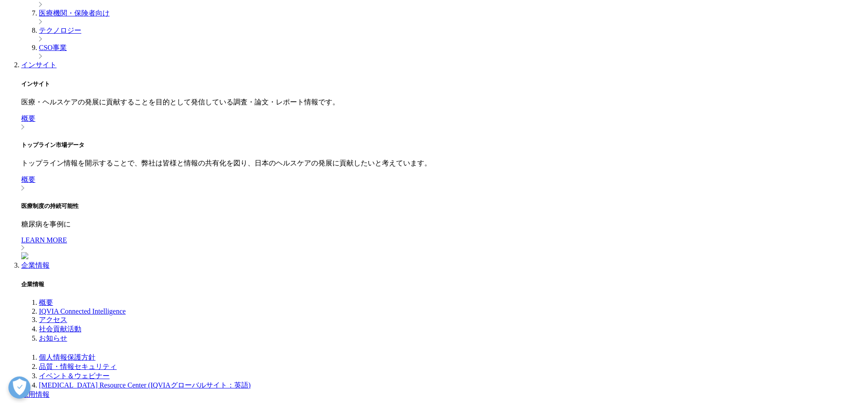  What do you see at coordinates (60, 328) in the screenshot?
I see `a: 社会貢献活動` at bounding box center [60, 328].